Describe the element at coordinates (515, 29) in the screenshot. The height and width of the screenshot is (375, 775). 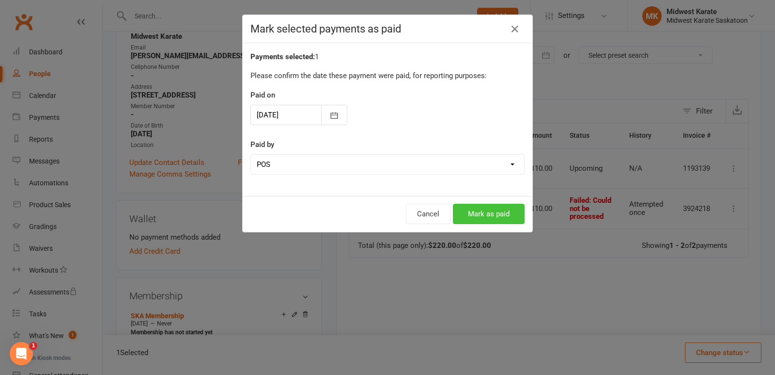
I see `button: Close` at that location.